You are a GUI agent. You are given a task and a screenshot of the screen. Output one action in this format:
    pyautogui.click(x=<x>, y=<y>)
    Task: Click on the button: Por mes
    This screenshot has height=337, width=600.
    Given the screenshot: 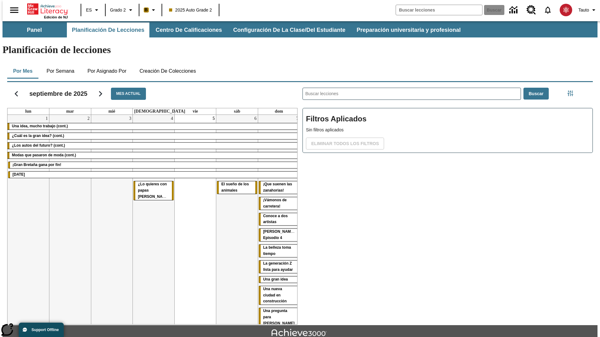 What is the action you would take?
    pyautogui.click(x=23, y=71)
    